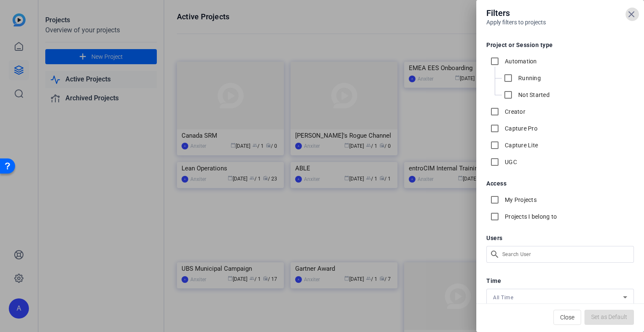 The width and height of the screenshot is (644, 332). I want to click on h5: Users, so click(560, 238).